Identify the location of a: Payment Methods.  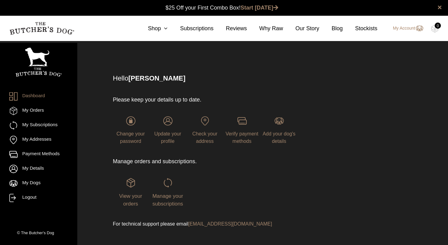
(39, 155).